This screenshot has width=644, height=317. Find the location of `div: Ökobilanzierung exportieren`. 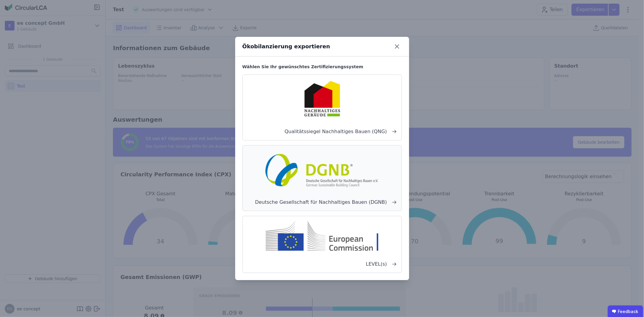

div: Ökobilanzierung exportieren is located at coordinates (286, 47).